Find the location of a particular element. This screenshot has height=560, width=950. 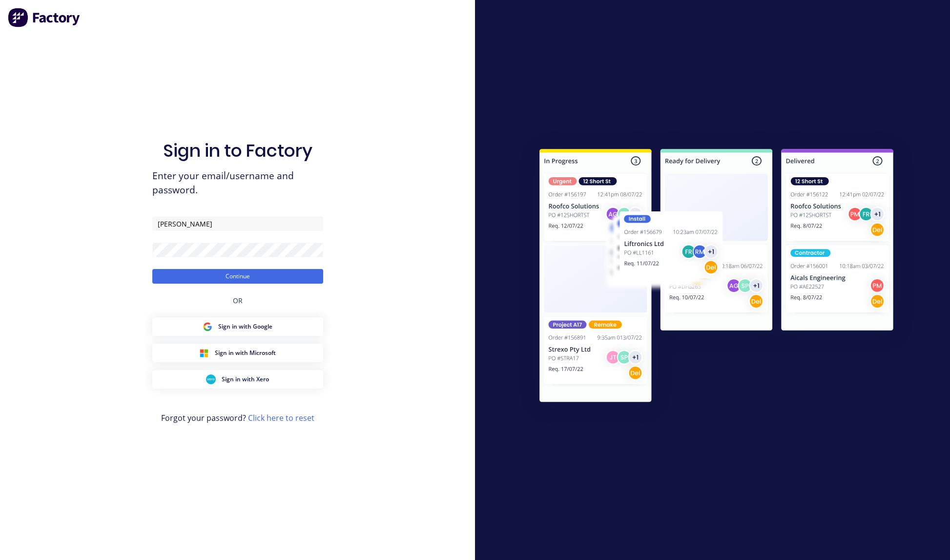

img: Microsoft Sign in is located at coordinates (204, 353).